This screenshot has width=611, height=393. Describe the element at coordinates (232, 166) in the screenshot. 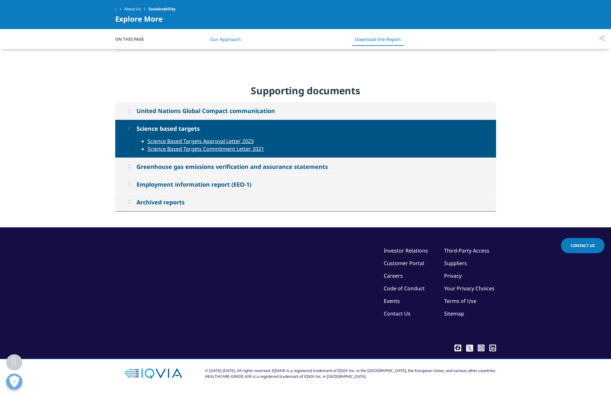

I see `div: Greenhouse gas emissions verification and assurance statements` at that location.